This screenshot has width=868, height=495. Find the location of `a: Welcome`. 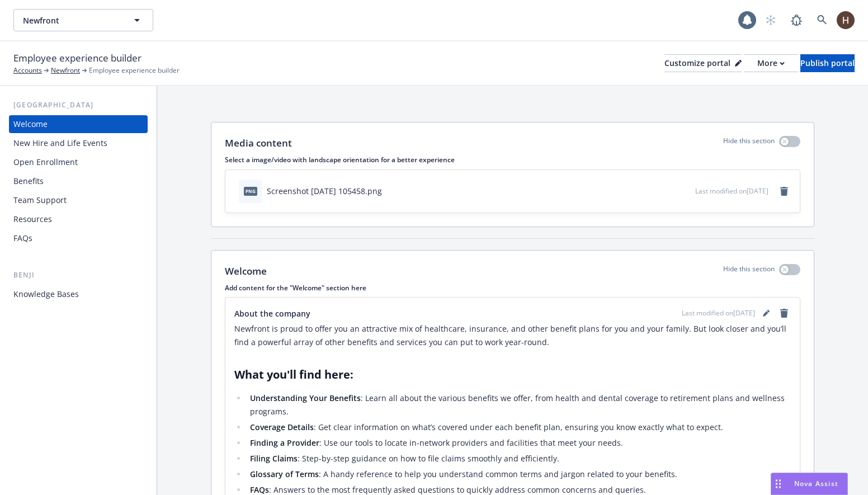

a: Welcome is located at coordinates (78, 124).